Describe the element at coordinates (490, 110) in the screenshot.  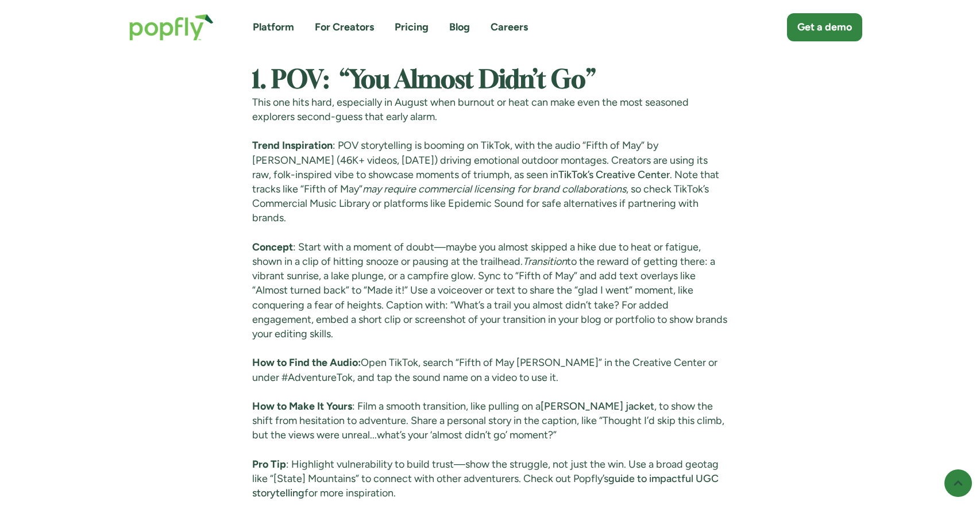
I see `p: This one hits hard, especially in August when burnout or heat can make even the most seasoned exp...` at that location.